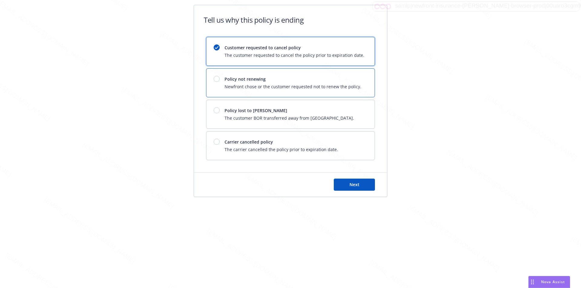 This screenshot has width=581, height=288. Describe the element at coordinates (281, 142) in the screenshot. I see `span: Carrier cancelled policy` at that location.